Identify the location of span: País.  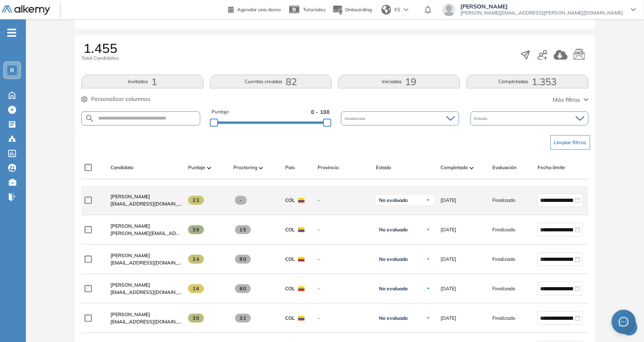
(290, 168).